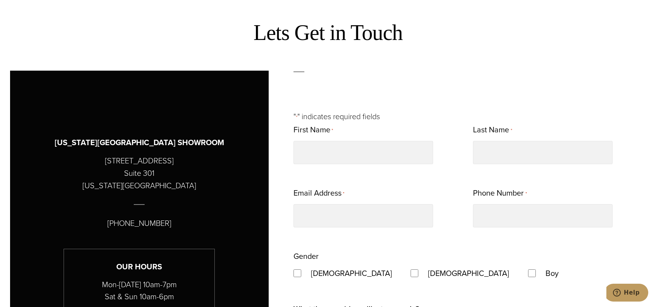 Image resolution: width=656 pixels, height=307 pixels. I want to click on legend: Gender, so click(306, 256).